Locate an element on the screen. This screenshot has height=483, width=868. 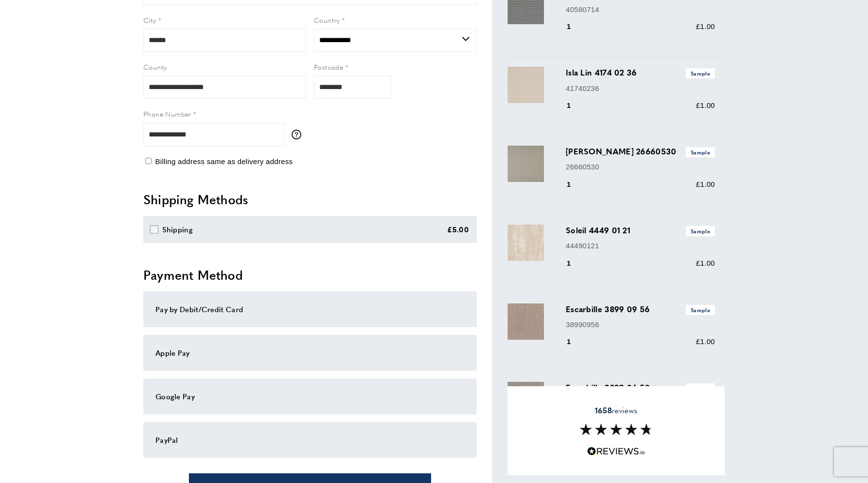
span: Phone Number is located at coordinates (167, 114).